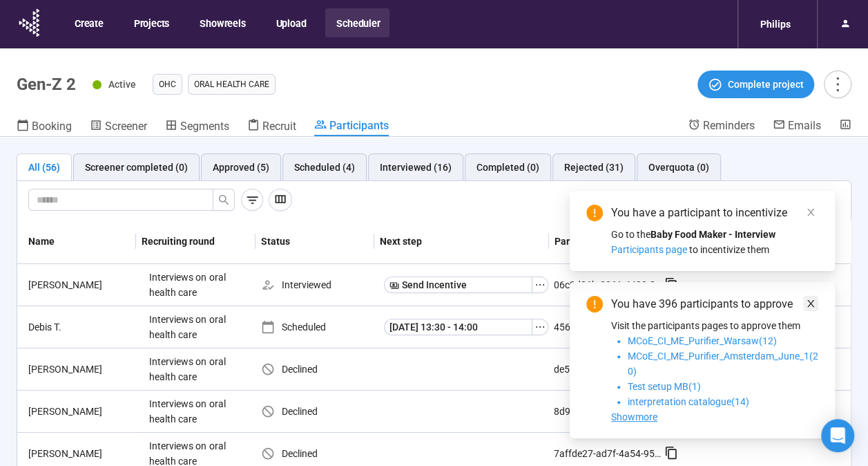  Describe the element at coordinates (766, 84) in the screenshot. I see `span: Complete project` at that location.